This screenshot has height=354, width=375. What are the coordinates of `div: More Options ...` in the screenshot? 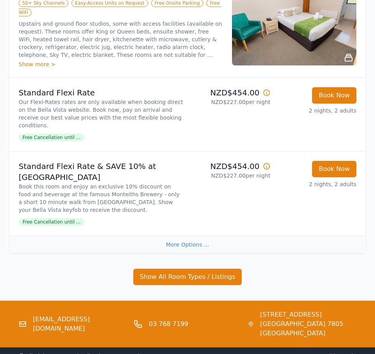 It's located at (187, 244).